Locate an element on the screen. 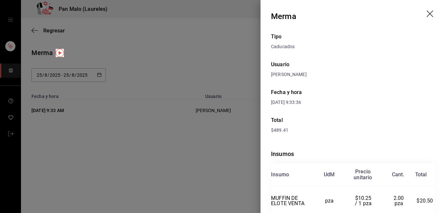  div: Fecha y hora is located at coordinates (353, 92).